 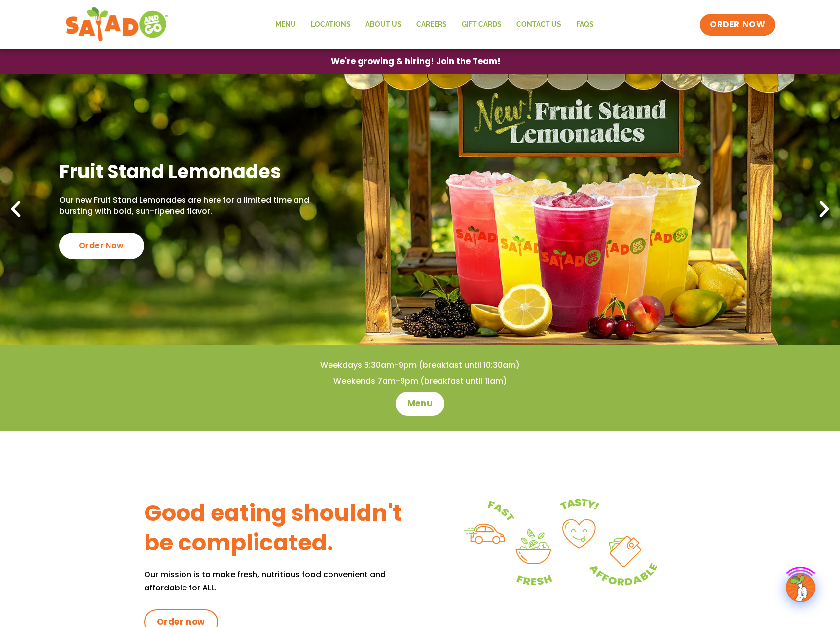 What do you see at coordinates (420, 365) in the screenshot?
I see `h4: Weekdays 6:30am-9pm (breakfast until 10:30am)` at bounding box center [420, 365].